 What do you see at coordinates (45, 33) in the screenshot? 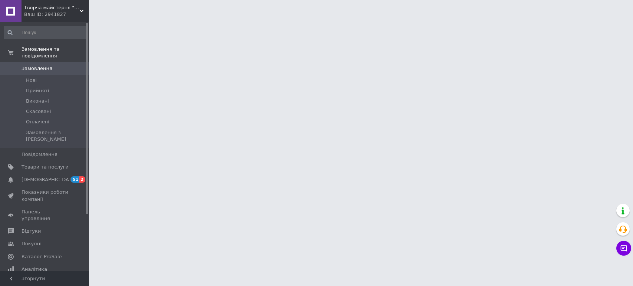
I see `input: Пошук` at bounding box center [45, 33].